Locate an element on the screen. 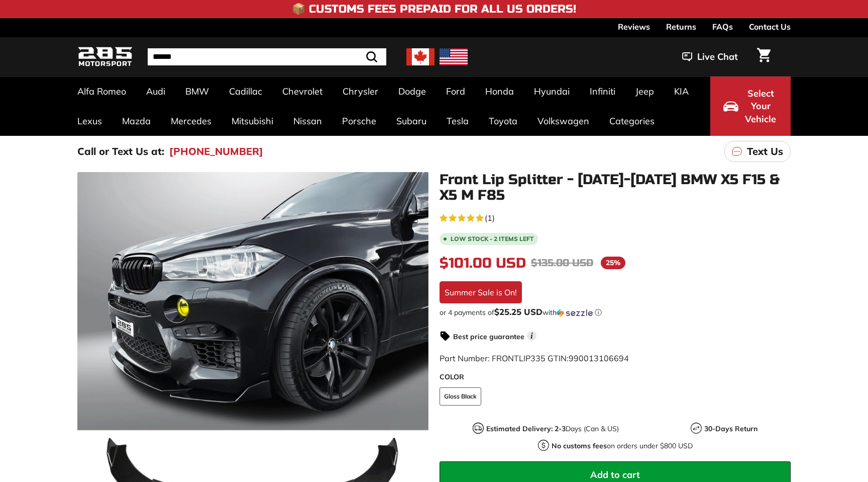 This screenshot has height=482, width=868. a: Porsche is located at coordinates (359, 120).